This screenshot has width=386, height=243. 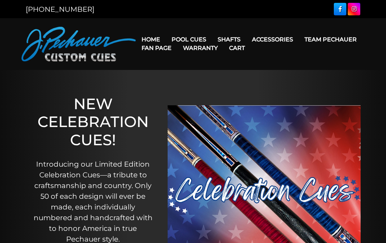 What do you see at coordinates (237, 48) in the screenshot?
I see `a: Cart` at bounding box center [237, 48].